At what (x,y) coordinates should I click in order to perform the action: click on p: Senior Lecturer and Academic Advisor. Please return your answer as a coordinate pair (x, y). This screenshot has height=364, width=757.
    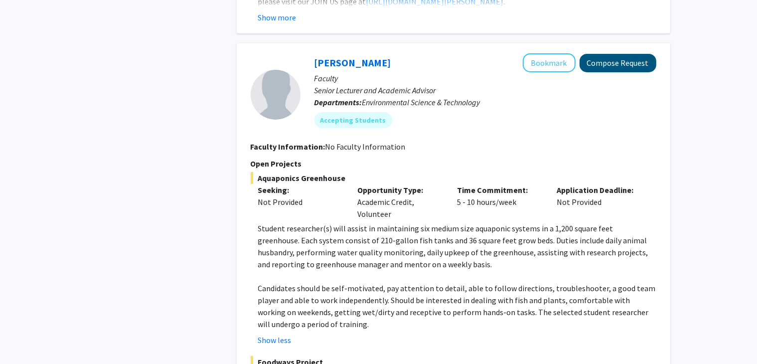
    Looking at the image, I should click on (485, 90).